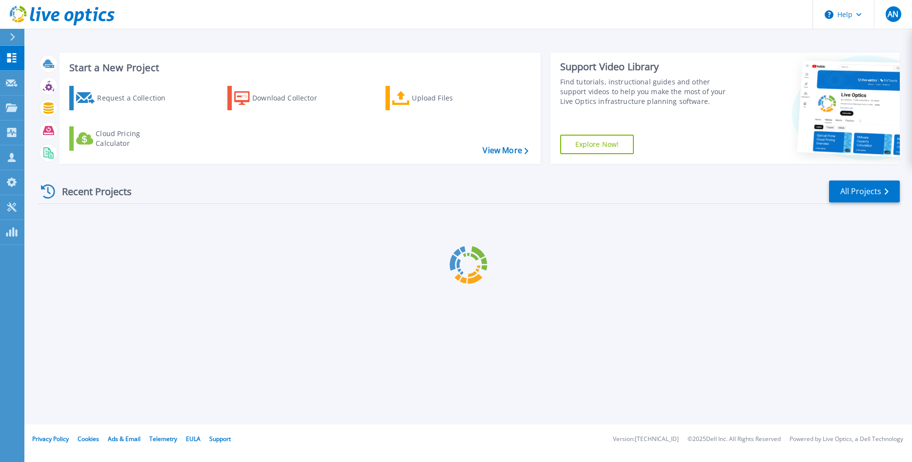 This screenshot has height=462, width=912. What do you see at coordinates (864, 191) in the screenshot?
I see `a: All Projects` at bounding box center [864, 191].